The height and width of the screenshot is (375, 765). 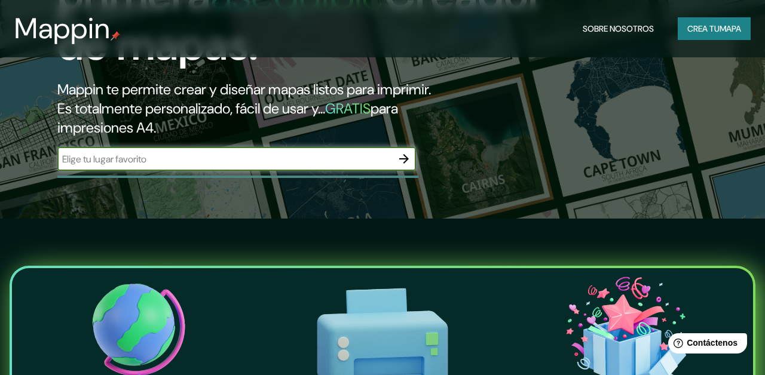 I want to click on font: Es totalmente personalizado, fácil de usar y..., so click(x=191, y=108).